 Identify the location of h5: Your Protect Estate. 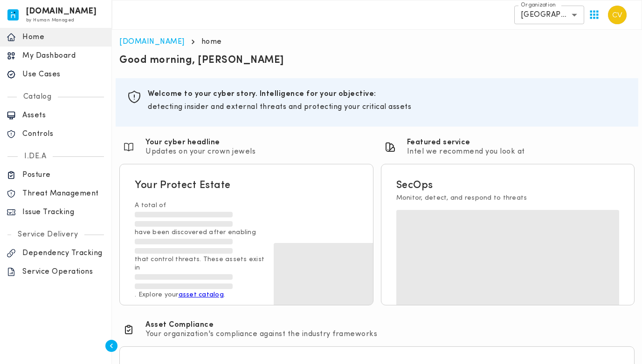
(183, 186).